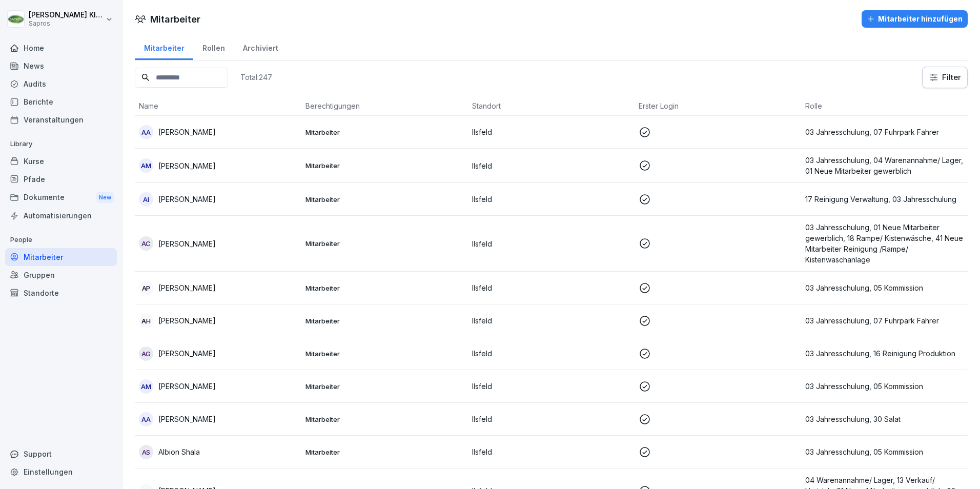 The width and height of the screenshot is (980, 489). What do you see at coordinates (61, 275) in the screenshot?
I see `a: Gruppen` at bounding box center [61, 275].